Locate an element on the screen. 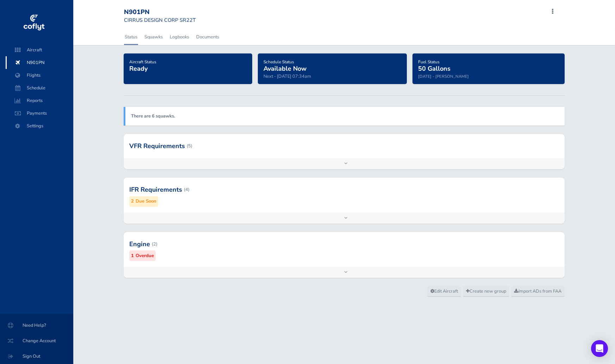  span: N901PN is located at coordinates (39, 62).